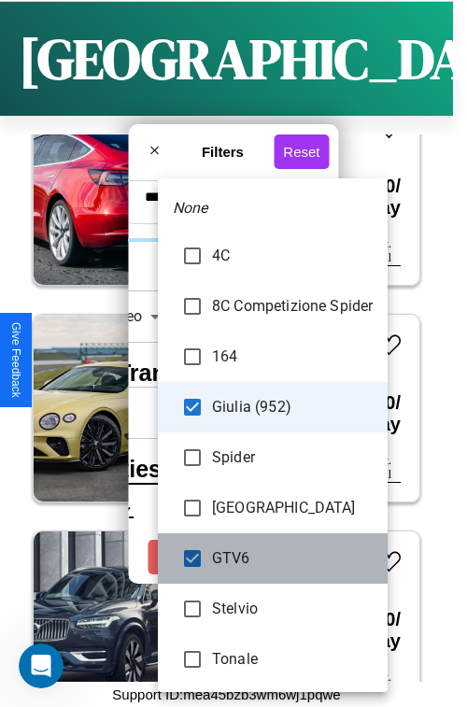 This screenshot has width=467, height=707. What do you see at coordinates (292, 407) in the screenshot?
I see `span: Giulia (952)` at bounding box center [292, 407].